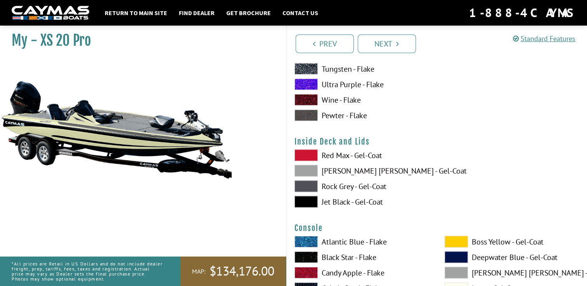  What do you see at coordinates (437, 228) in the screenshot?
I see `h4: Console` at bounding box center [437, 228].